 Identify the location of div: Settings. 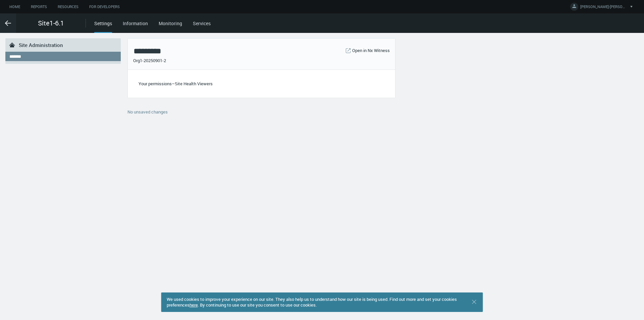
(103, 26).